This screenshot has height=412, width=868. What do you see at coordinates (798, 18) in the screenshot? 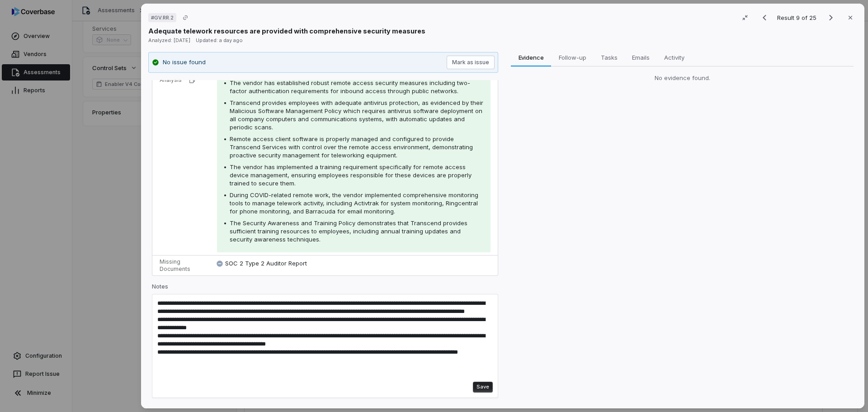
I see `p: Result 9 of 25` at bounding box center [798, 18].